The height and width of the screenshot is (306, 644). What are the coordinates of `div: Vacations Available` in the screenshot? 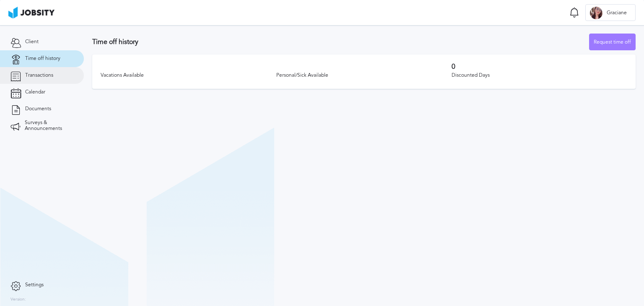 It's located at (188, 76).